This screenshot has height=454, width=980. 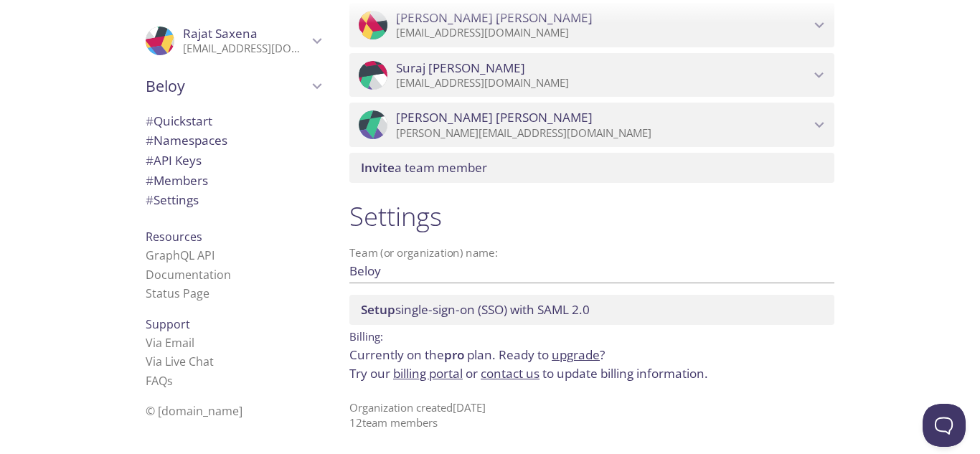 I want to click on div: Suraj Kumar, so click(x=592, y=75).